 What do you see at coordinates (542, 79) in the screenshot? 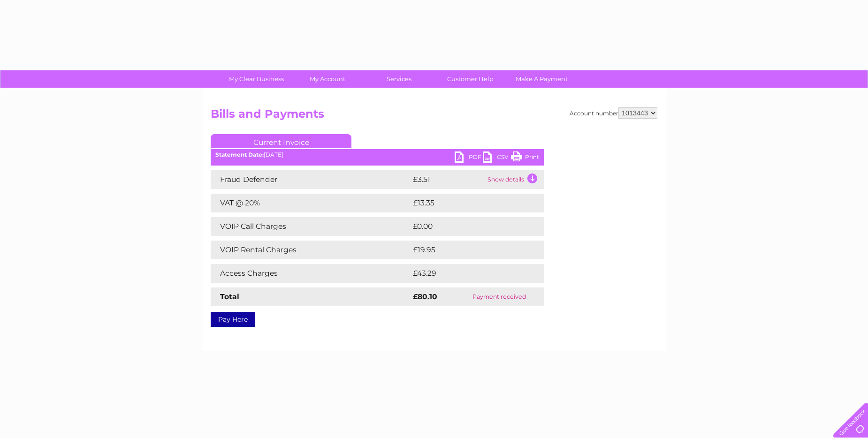
I see `a: Make A Payment` at bounding box center [542, 79].